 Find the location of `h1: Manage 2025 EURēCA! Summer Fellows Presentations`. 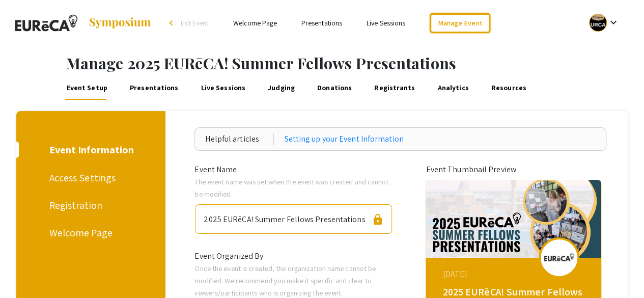

h1: Manage 2025 EURēCA! Summer Fellows Presentations is located at coordinates (354, 63).